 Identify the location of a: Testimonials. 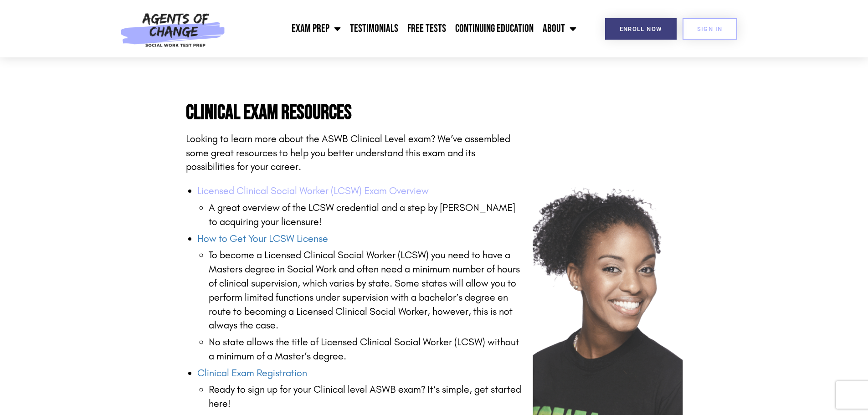
(374, 29).